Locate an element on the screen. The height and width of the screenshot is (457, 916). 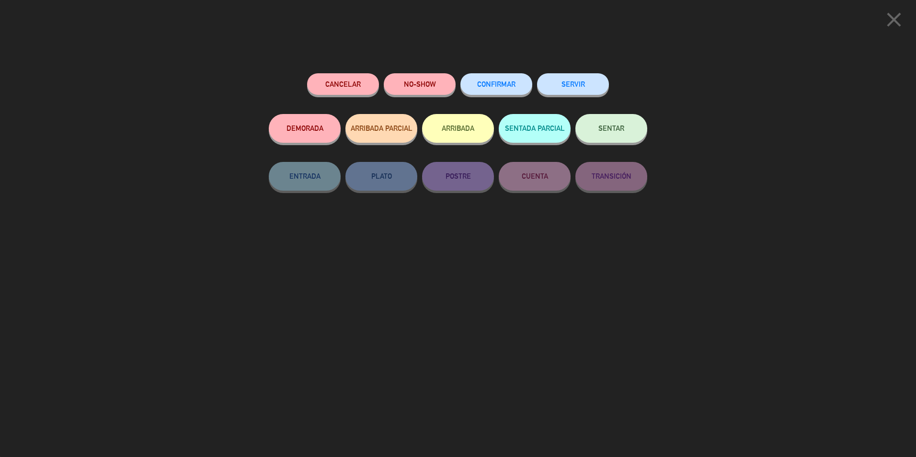
button: NO-SHOW is located at coordinates (420, 84).